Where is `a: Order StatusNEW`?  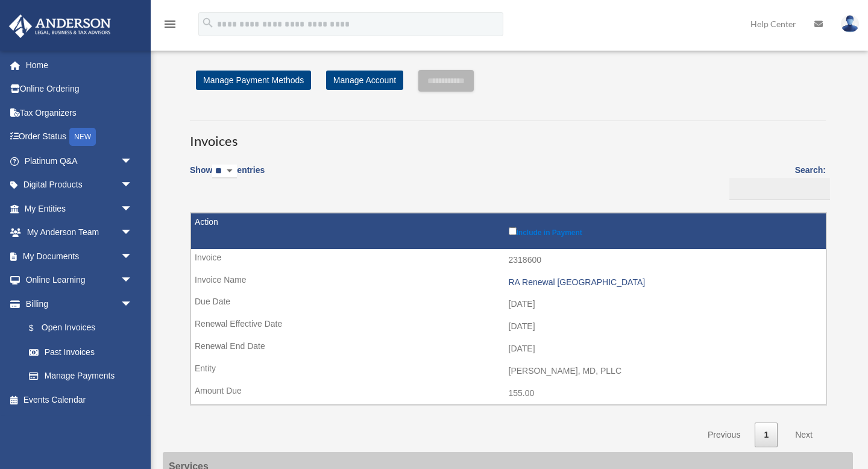
a: Order StatusNEW is located at coordinates (80, 137).